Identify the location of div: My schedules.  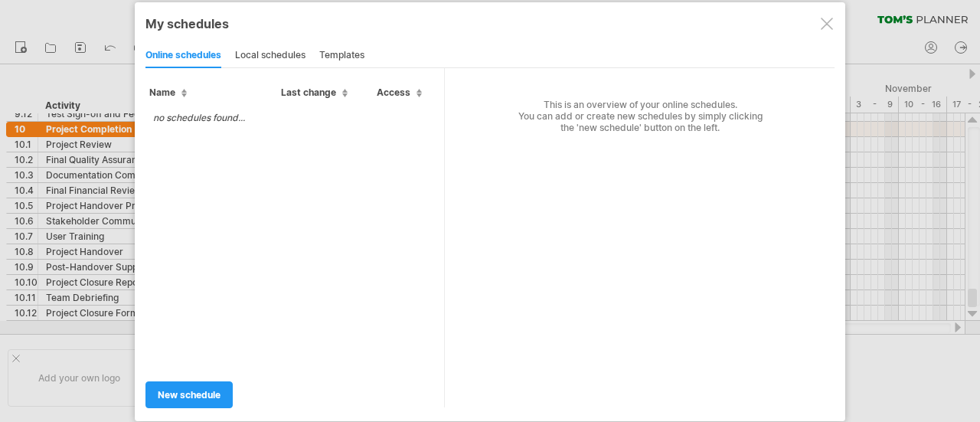
(490, 24).